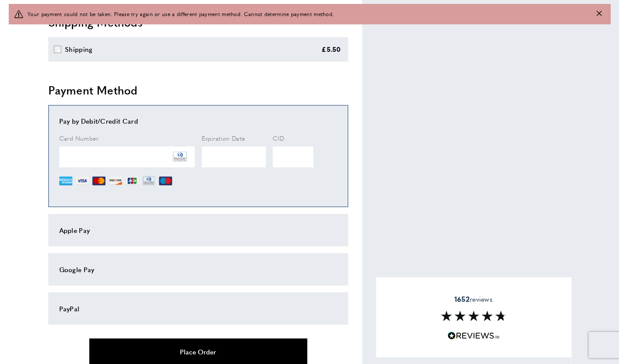 This screenshot has height=364, width=619. Describe the element at coordinates (66, 181) in the screenshot. I see `img: AE.png` at that location.